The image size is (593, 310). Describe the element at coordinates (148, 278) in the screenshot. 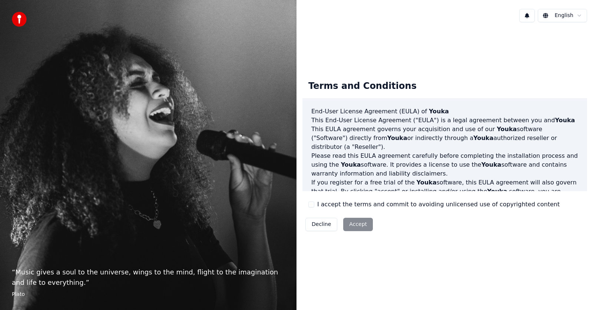

I see `p: “ Music gives a soul to the universe, wings to the mind, flight to the imagination and life to ev...` at that location.